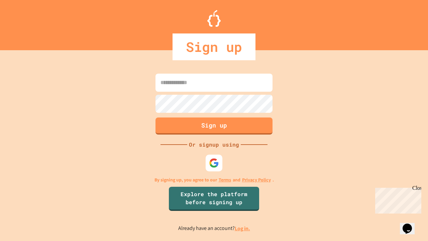  I want to click on img: google-icon.svg, so click(214, 163).